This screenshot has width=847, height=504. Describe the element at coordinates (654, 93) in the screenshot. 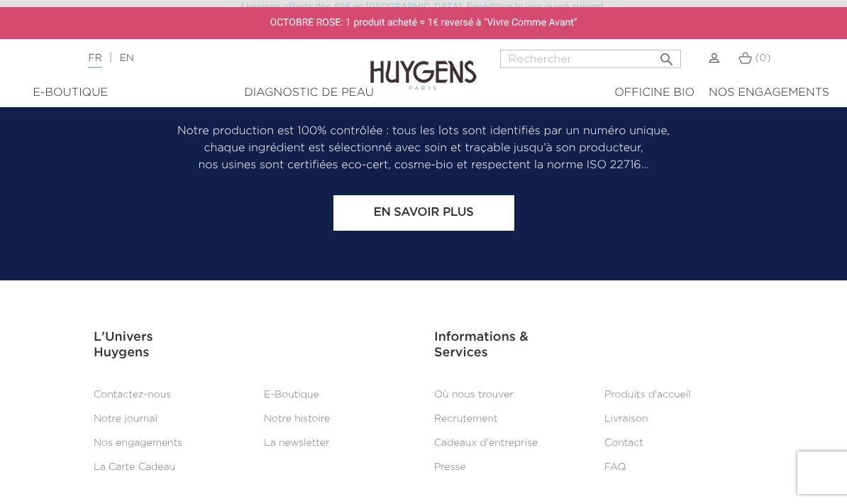

I see `div: Officine Bio` at that location.